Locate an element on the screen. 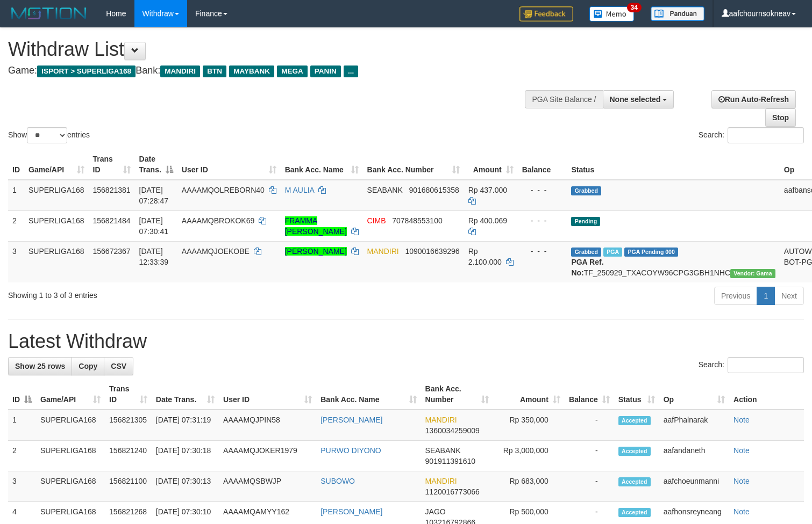  span: Copy 1120016773066 to clipboard is located at coordinates (452, 492).